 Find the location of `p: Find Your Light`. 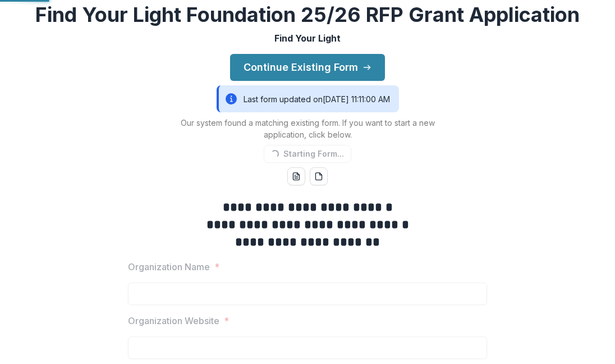

p: Find Your Light is located at coordinates (308, 38).